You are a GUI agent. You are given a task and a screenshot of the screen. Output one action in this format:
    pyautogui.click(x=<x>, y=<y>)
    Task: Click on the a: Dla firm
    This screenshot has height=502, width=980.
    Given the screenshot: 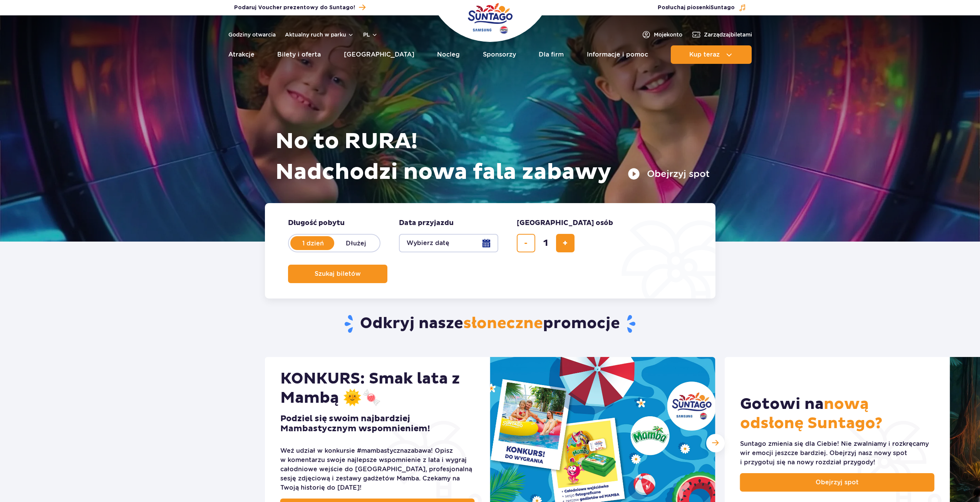 What is the action you would take?
    pyautogui.click(x=551, y=55)
    